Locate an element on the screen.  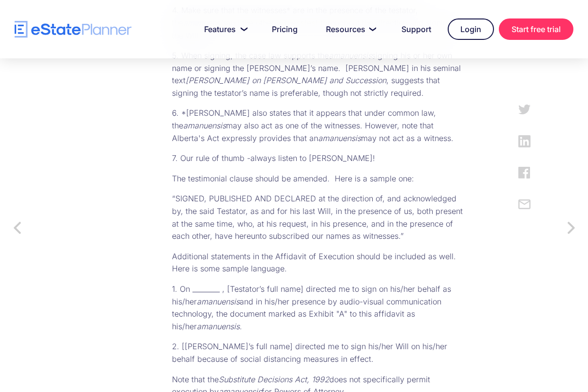
p: The testimonial clause should be amended. Here is a sample one: is located at coordinates (319, 179).